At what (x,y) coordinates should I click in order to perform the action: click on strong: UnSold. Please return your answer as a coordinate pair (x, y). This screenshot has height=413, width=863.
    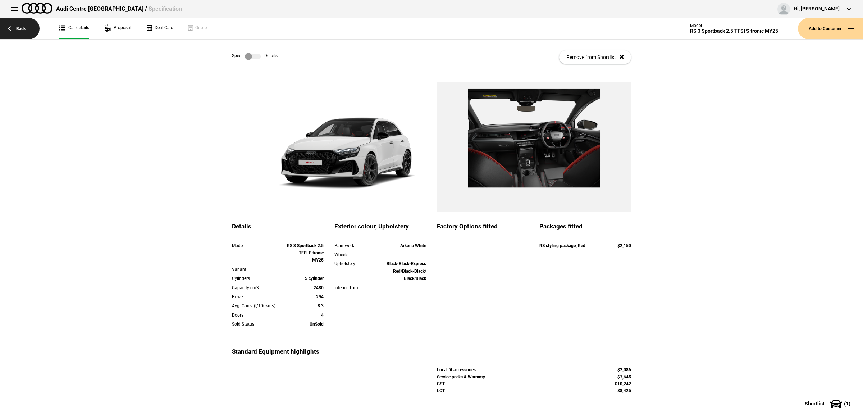
    Looking at the image, I should click on (317, 324).